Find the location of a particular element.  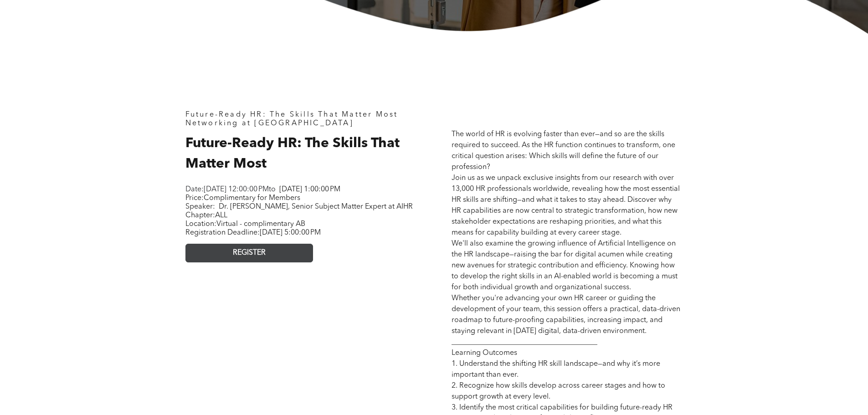

span: Date: to is located at coordinates (230, 189).